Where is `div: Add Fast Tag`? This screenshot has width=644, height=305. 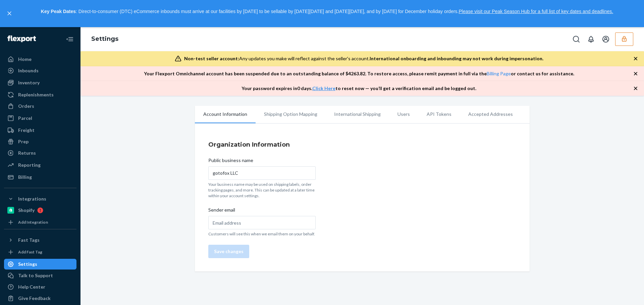 div: Add Fast Tag is located at coordinates (30, 252).